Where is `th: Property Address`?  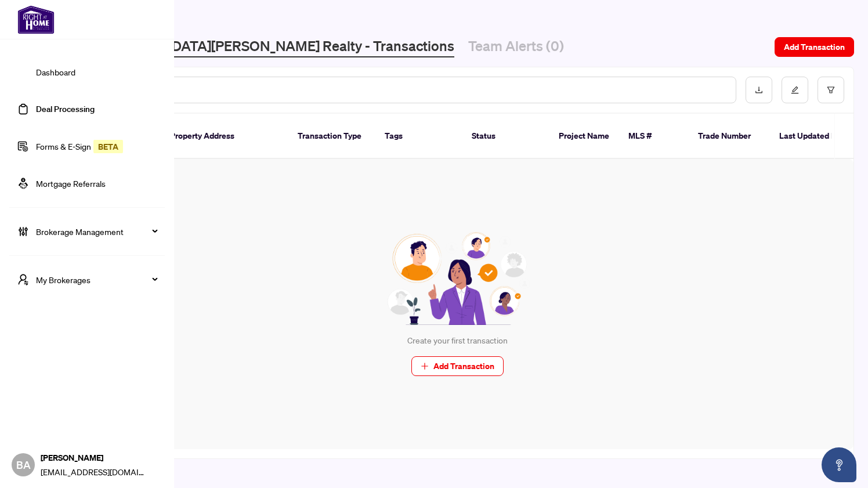 th: Property Address is located at coordinates (224, 137).